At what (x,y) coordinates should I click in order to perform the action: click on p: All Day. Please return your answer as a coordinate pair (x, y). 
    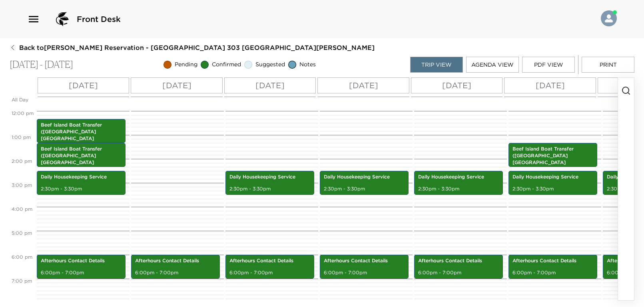
    Looking at the image, I should click on (23, 100).